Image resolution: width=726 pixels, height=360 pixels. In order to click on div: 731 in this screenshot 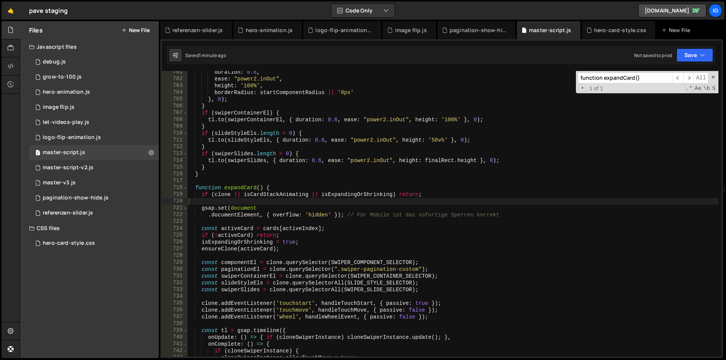, I will do `click(175, 276)`.